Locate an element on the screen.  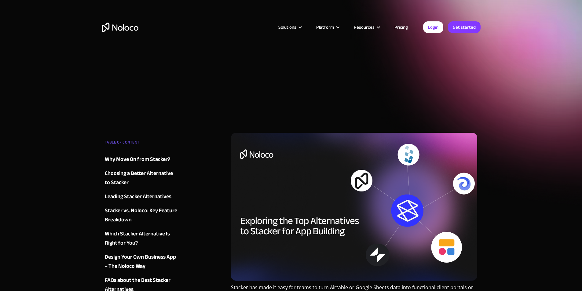
a: Get started is located at coordinates (464, 27).